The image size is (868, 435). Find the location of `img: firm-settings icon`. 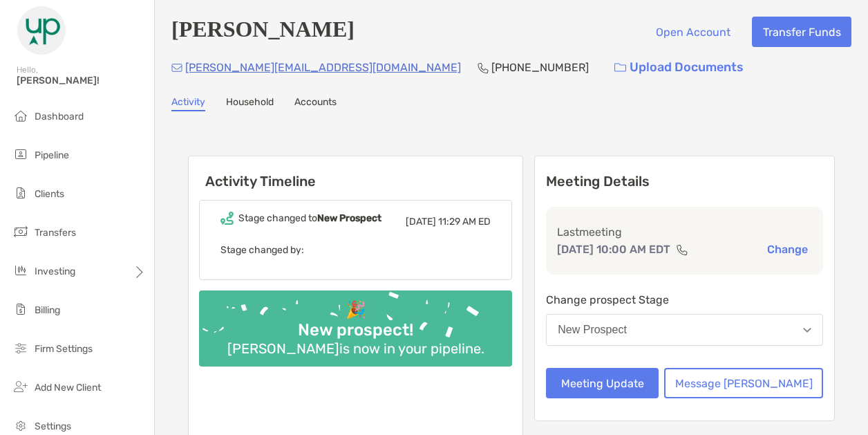

img: firm-settings icon is located at coordinates (21, 347).